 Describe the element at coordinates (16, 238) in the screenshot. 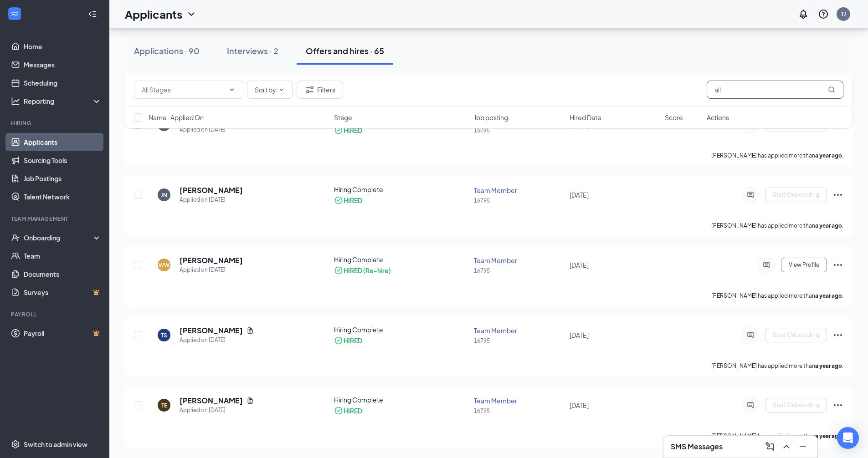

I see `svg: UserCheck` at that location.